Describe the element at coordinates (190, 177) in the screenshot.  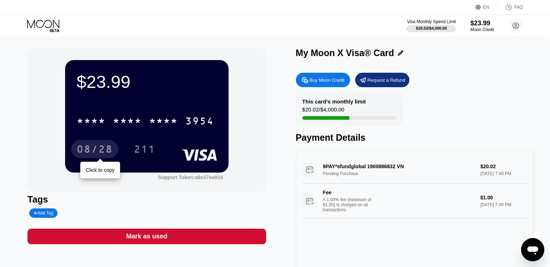
I see `div: Support Token:a6e37ea916` at that location.